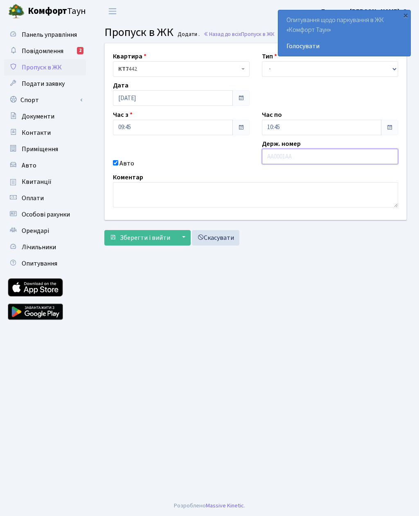 The height and width of the screenshot is (516, 419). Describe the element at coordinates (145, 238) in the screenshot. I see `span: Зберегти і вийти` at that location.